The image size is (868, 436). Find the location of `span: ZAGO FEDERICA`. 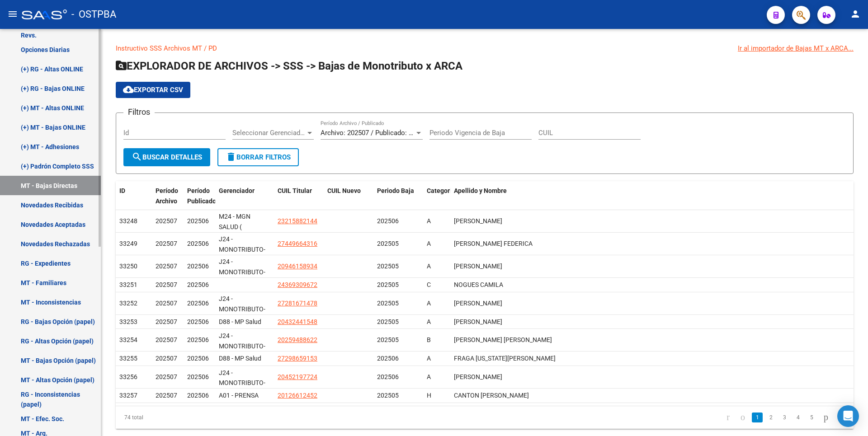

span: ZAGO FEDERICA is located at coordinates (493, 244).